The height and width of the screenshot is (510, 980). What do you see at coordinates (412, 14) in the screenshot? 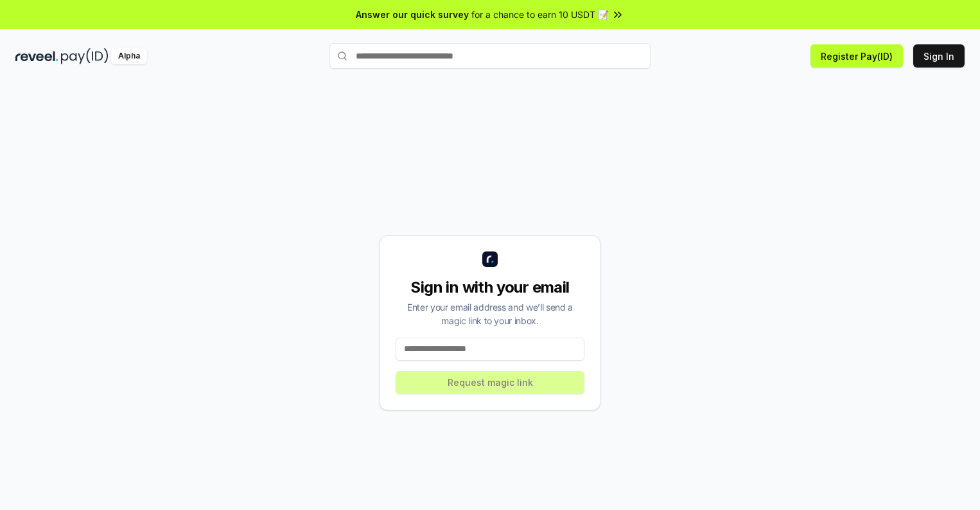
I see `span: Answer our quick survey` at bounding box center [412, 14].